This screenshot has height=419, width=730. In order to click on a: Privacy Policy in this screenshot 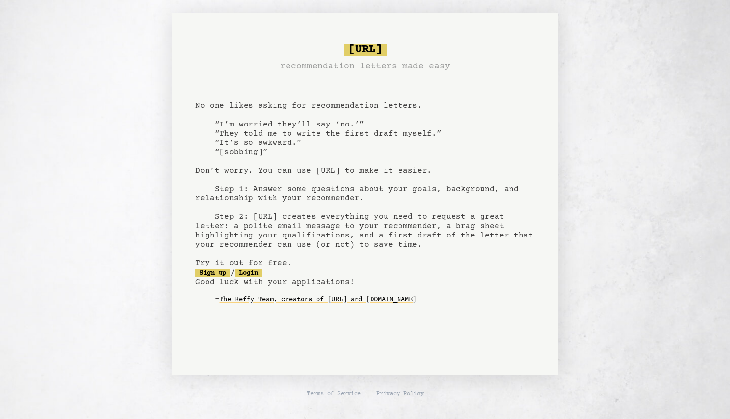, I will do `click(400, 394)`.